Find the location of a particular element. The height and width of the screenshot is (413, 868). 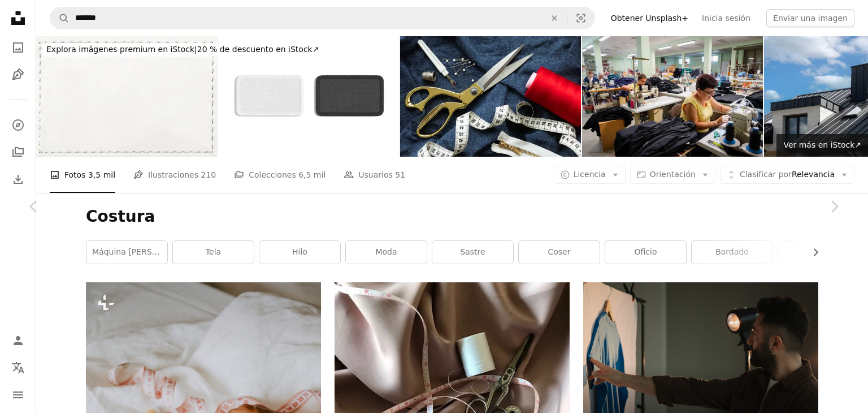

span: 210 is located at coordinates (208, 175).